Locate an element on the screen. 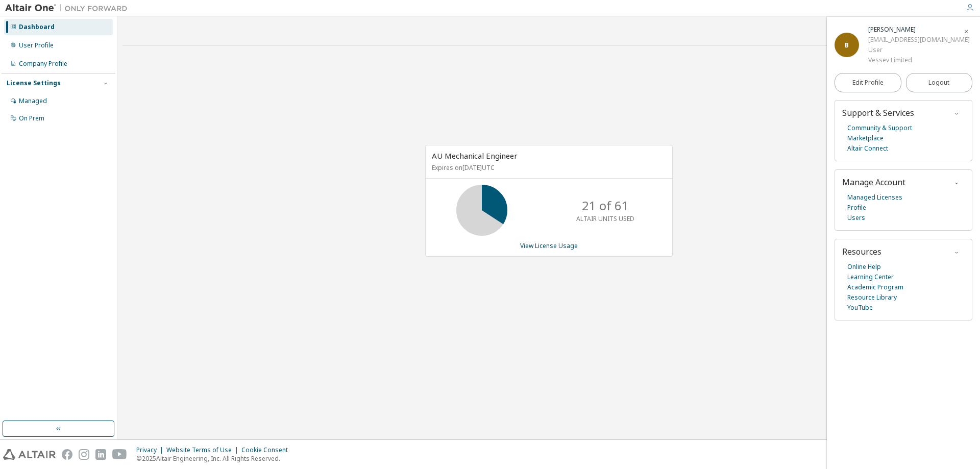  a: Academic Program is located at coordinates (875, 287).